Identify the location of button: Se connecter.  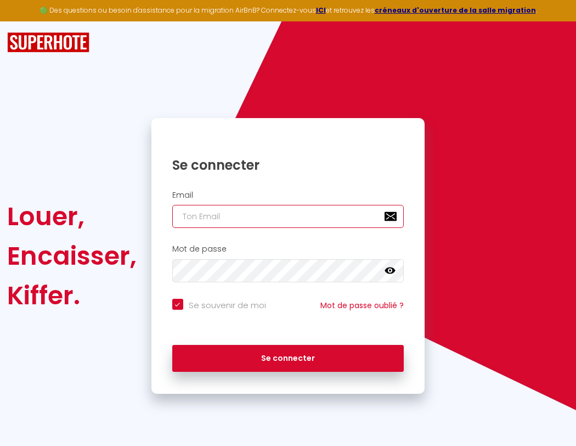
(288, 358).